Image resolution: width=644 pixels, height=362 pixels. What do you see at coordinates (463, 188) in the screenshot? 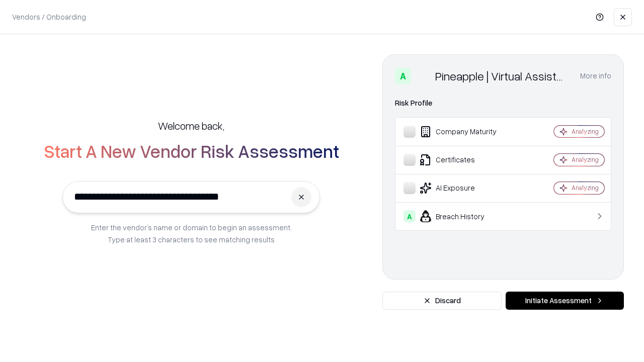
I see `div: AI Exposure` at bounding box center [463, 188].